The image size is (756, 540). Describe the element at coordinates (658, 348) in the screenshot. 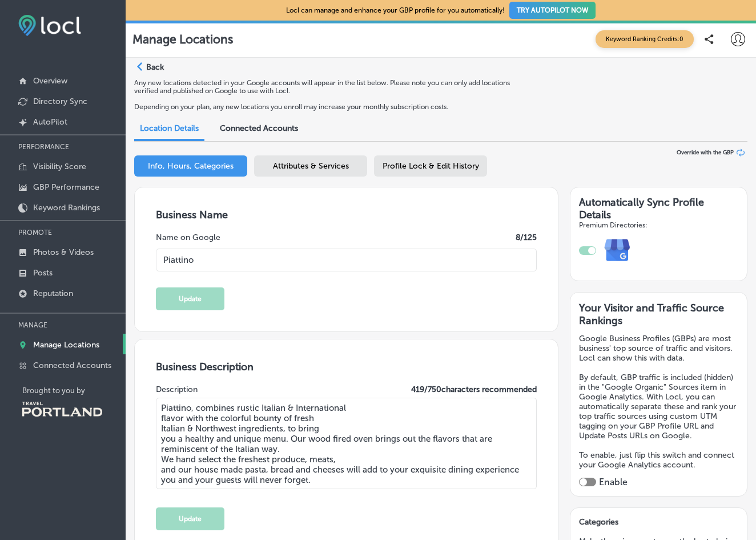

I see `p: Google Business Profiles (GBPs) are most business' top source of traffic and visitors. Locl can s...` at that location.